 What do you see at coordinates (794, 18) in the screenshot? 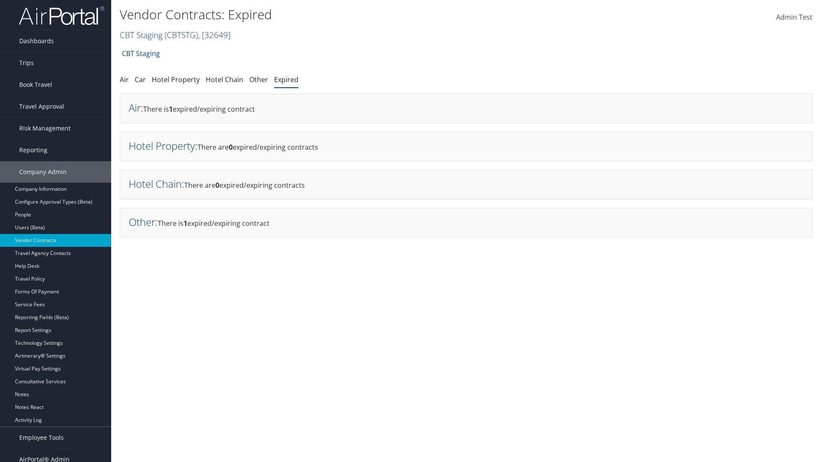
I see `a: Admin Test` at bounding box center [794, 18].